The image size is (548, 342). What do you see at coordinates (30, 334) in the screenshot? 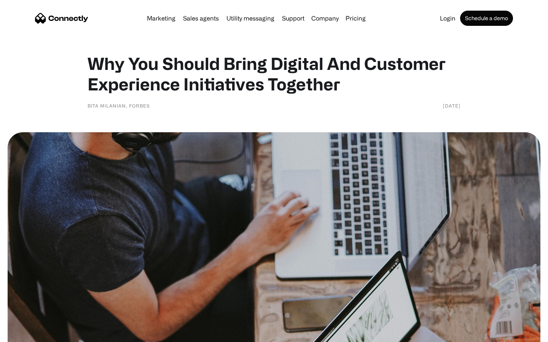
I see `ul: Language list` at bounding box center [30, 334].